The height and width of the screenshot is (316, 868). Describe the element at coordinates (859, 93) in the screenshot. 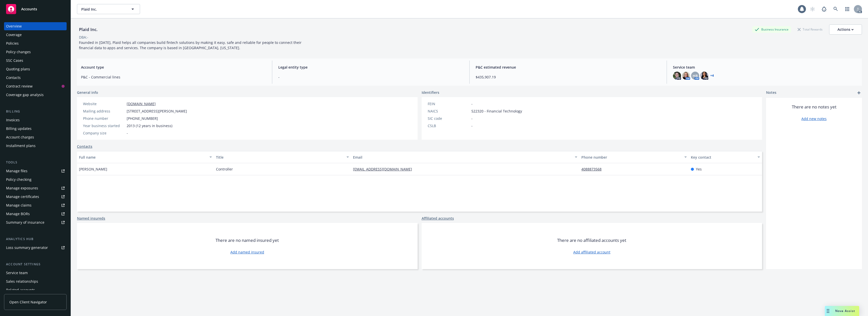

I see `a: add` at that location.